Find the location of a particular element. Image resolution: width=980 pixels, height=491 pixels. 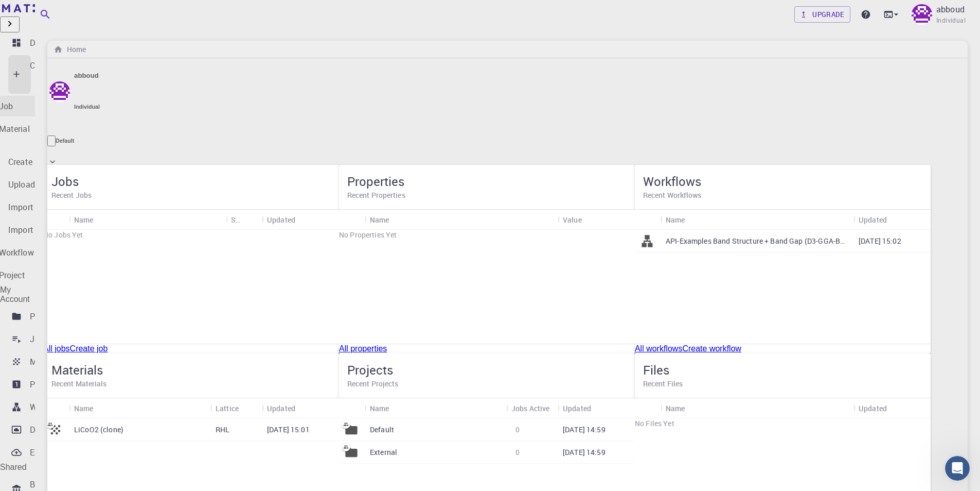

a: All workflows is located at coordinates (659, 348).